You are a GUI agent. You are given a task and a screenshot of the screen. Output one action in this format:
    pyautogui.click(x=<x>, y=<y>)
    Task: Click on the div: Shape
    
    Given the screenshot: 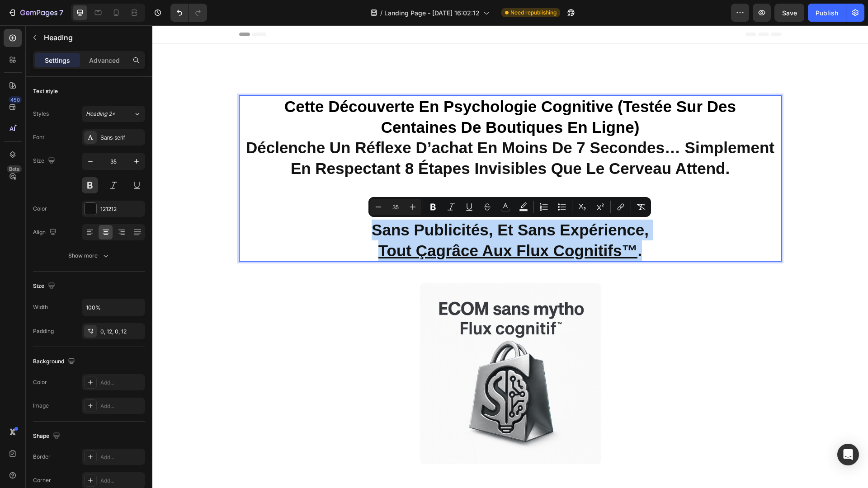 What is the action you would take?
    pyautogui.click(x=48, y=436)
    